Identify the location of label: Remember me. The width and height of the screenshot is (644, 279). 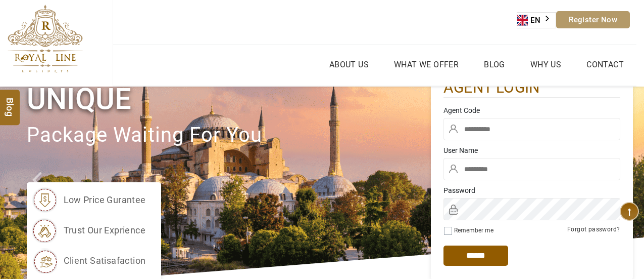
(474, 230).